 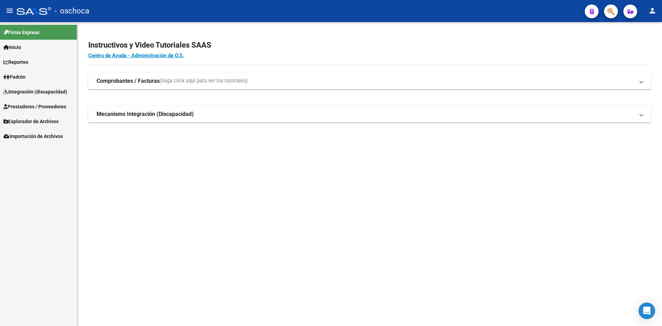 I want to click on span: Reportes, so click(x=16, y=62).